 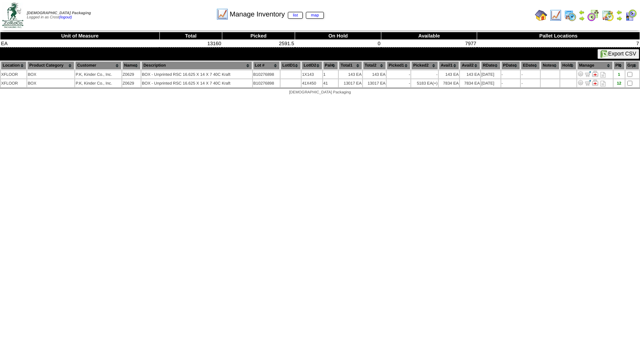 I want to click on td: 5183 EA, so click(x=425, y=83).